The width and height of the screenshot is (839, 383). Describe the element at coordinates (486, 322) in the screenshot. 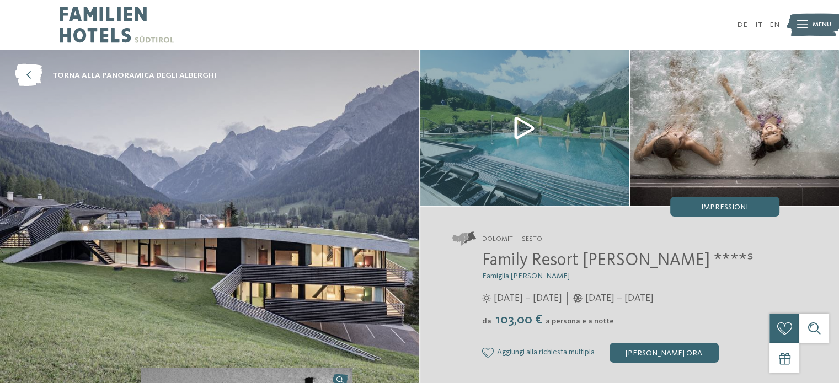

I see `span: da` at that location.